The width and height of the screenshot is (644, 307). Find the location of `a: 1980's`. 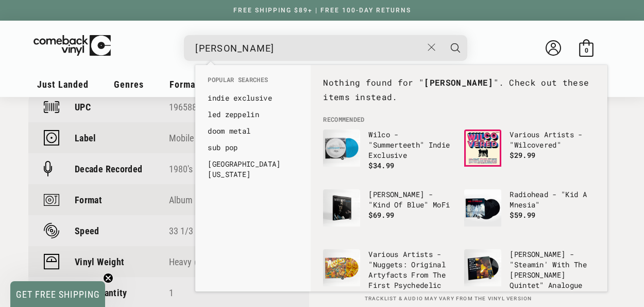

a: 1980's is located at coordinates (181, 169).